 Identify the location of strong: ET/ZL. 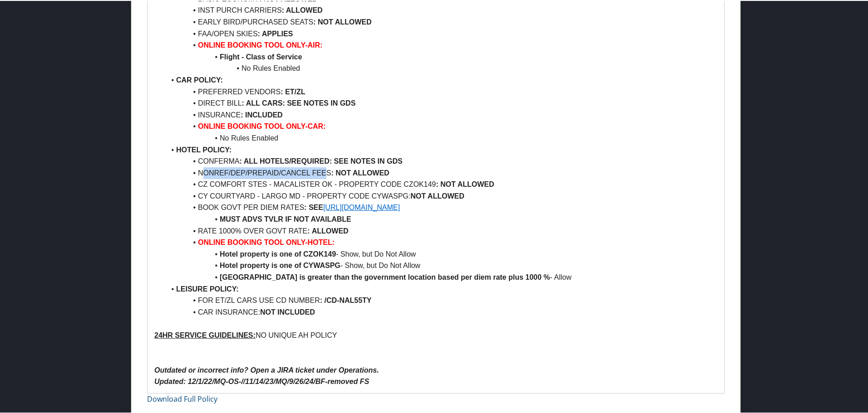
(295, 91).